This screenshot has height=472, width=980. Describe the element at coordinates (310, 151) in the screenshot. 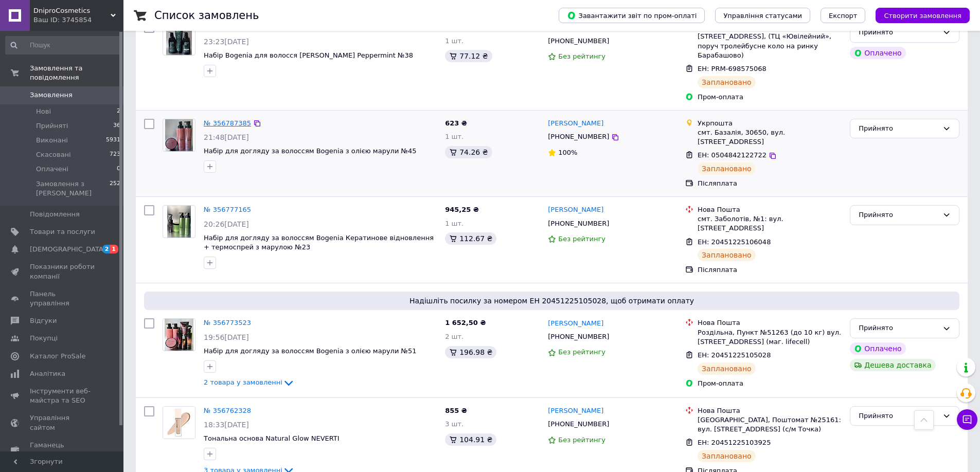

I see `span: Набір для догляду за волоссям Bogenia з олією марули №45` at that location.